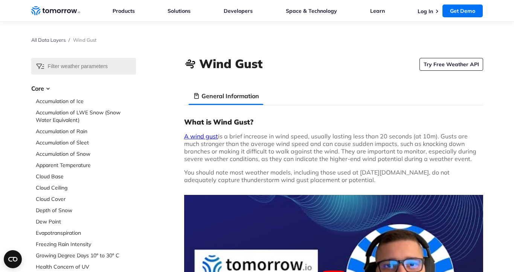 The width and height of the screenshot is (514, 272). What do you see at coordinates (86, 199) in the screenshot?
I see `a: Cloud Cover` at bounding box center [86, 199].